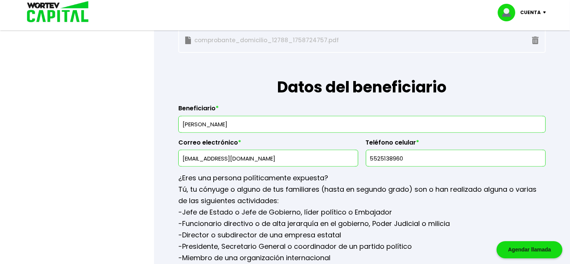  Describe the element at coordinates (290, 40) in the screenshot. I see `p: comprobante_domicilio_12788_1758724757.pdf` at that location.